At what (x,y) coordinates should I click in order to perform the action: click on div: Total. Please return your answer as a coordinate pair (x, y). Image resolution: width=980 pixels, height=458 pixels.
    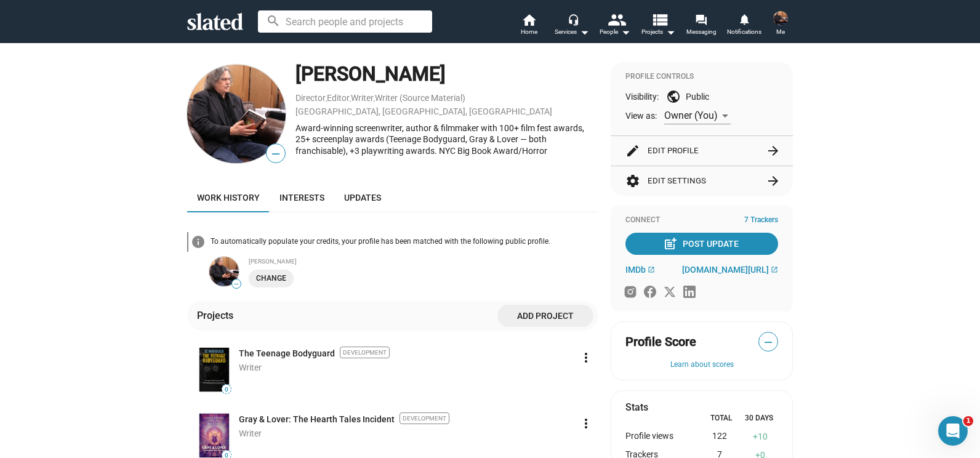
    Looking at the image, I should click on (721, 419).